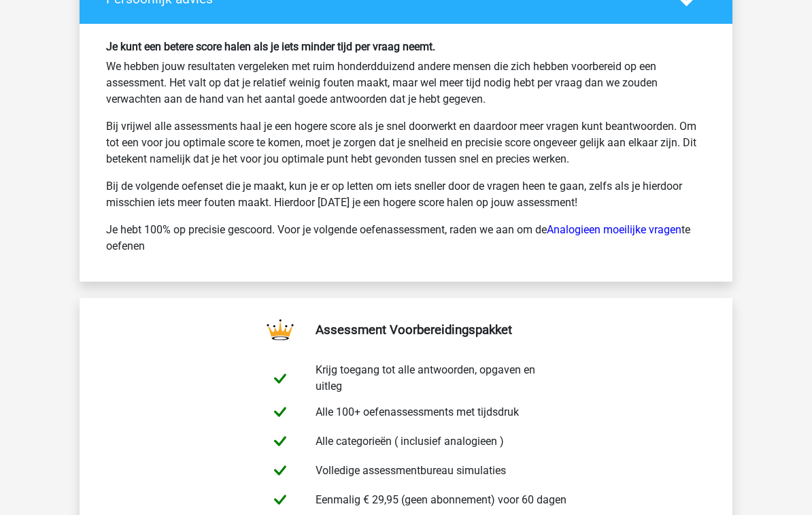 The width and height of the screenshot is (812, 515). What do you see at coordinates (406, 194) in the screenshot?
I see `p: Bij de volgende oefenset die je maakt, kun je er op letten om iets sneller door de vragen heen te...` at bounding box center [406, 194].